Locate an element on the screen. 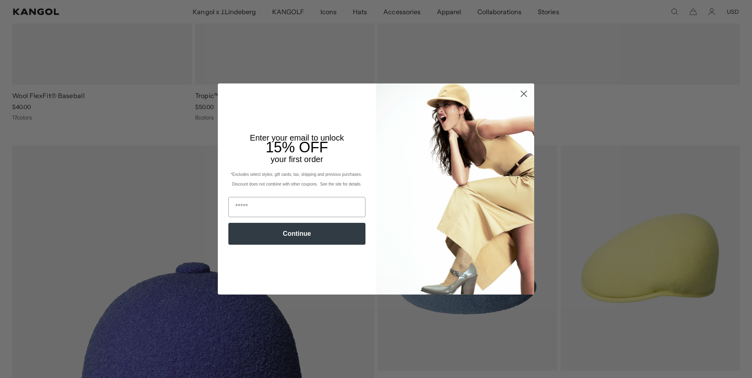 The height and width of the screenshot is (378, 752). button: Continue is located at coordinates (297, 234).